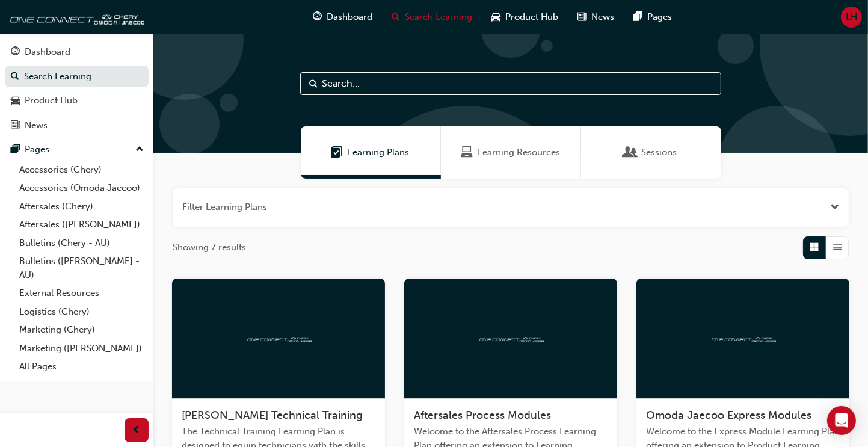 This screenshot has width=868, height=447. What do you see at coordinates (81, 169) in the screenshot?
I see `a: Accessories (Chery)` at bounding box center [81, 169].